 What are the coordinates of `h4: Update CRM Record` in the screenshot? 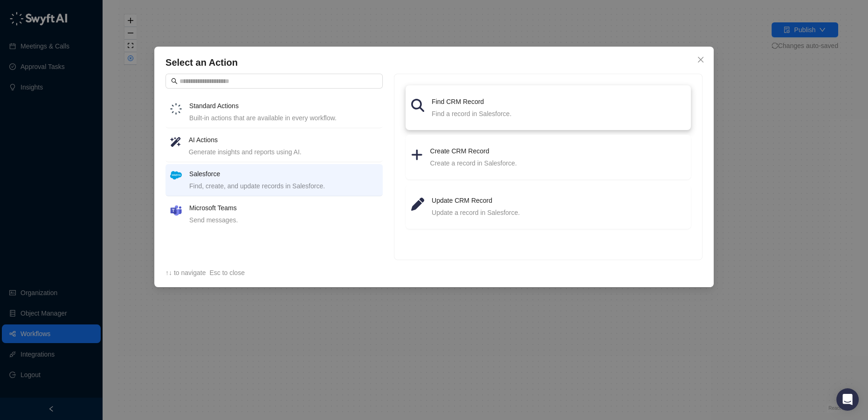 It's located at (558, 201).